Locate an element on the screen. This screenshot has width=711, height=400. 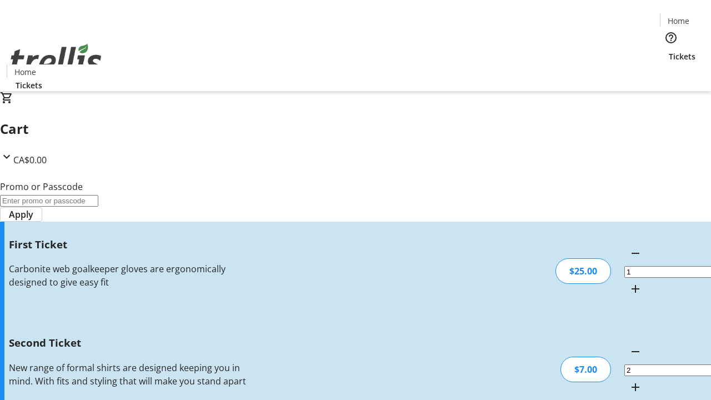
h3: First Ticket is located at coordinates (130, 244).